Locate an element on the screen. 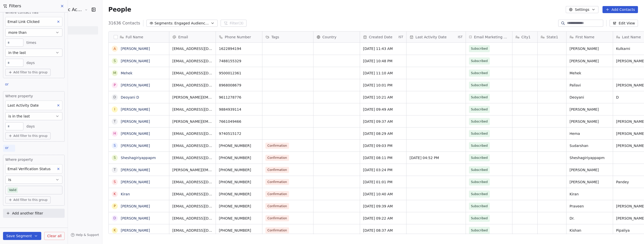  span: Mehek is located at coordinates (590, 73).